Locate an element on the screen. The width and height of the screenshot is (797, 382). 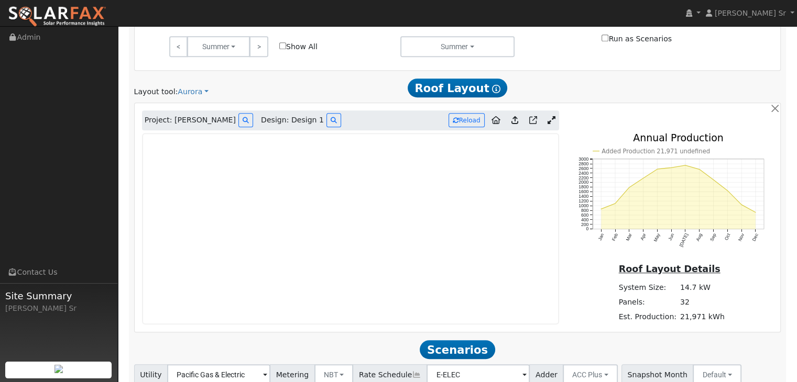
text: May is located at coordinates (656, 237).